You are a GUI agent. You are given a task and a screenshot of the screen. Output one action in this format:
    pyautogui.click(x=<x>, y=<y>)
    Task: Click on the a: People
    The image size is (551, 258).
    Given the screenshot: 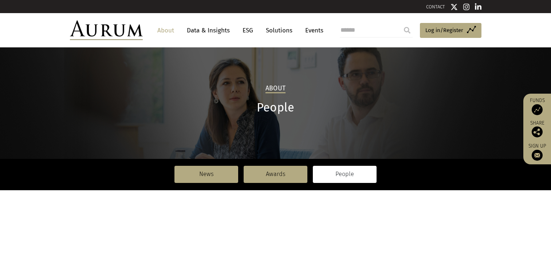 What is the action you would take?
    pyautogui.click(x=344, y=174)
    